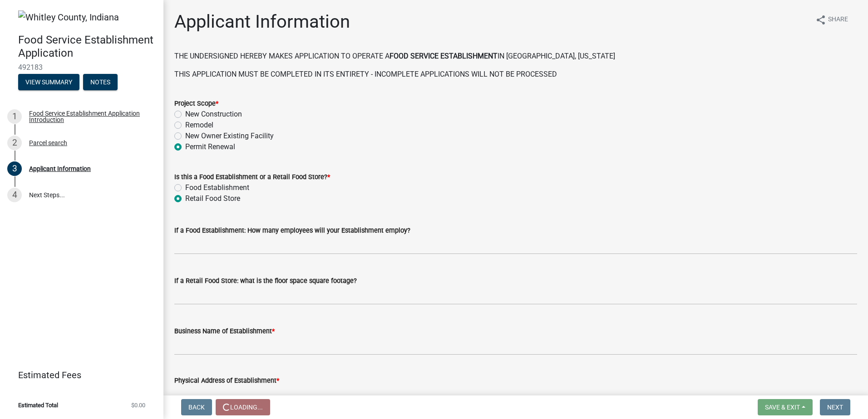 The width and height of the screenshot is (868, 419). Describe the element at coordinates (229, 136) in the screenshot. I see `label: New Owner Existing Facility` at that location.